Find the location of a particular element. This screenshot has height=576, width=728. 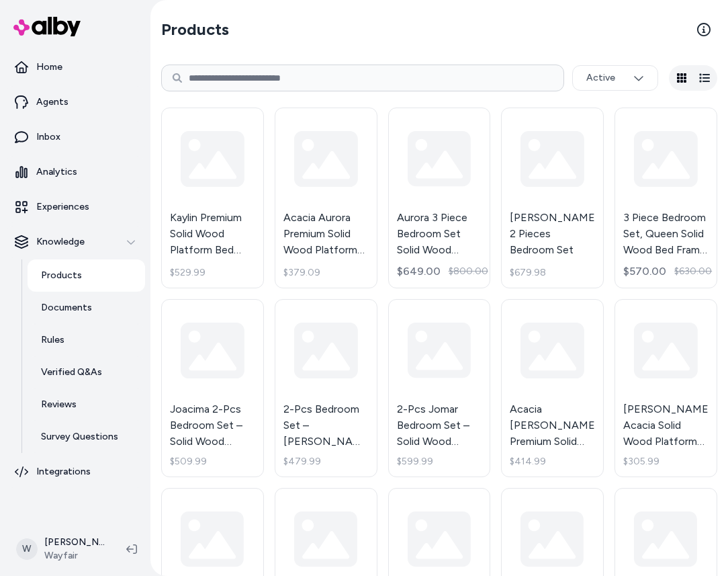

span: W is located at coordinates (26, 549).